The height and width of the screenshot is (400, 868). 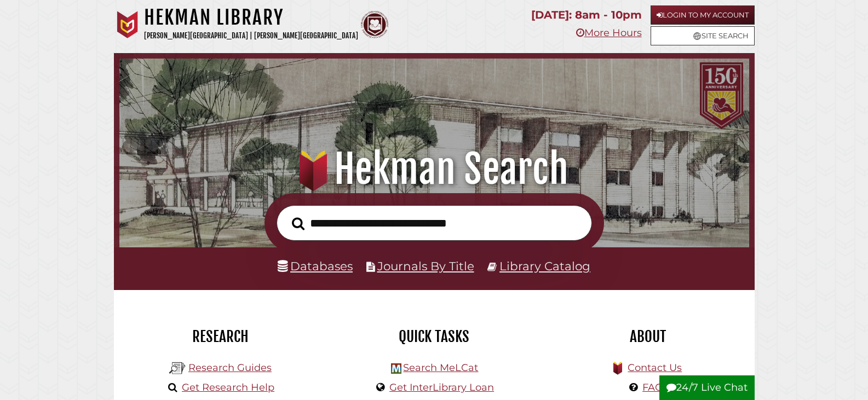 What do you see at coordinates (251, 17) in the screenshot?
I see `h1: Hekman Library` at bounding box center [251, 17].